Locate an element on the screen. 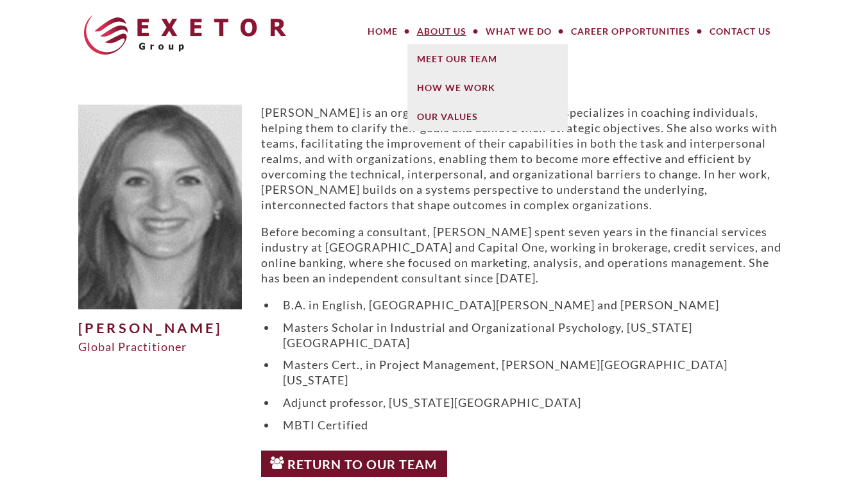 This screenshot has width=868, height=482. a: What We Do is located at coordinates (519, 32).